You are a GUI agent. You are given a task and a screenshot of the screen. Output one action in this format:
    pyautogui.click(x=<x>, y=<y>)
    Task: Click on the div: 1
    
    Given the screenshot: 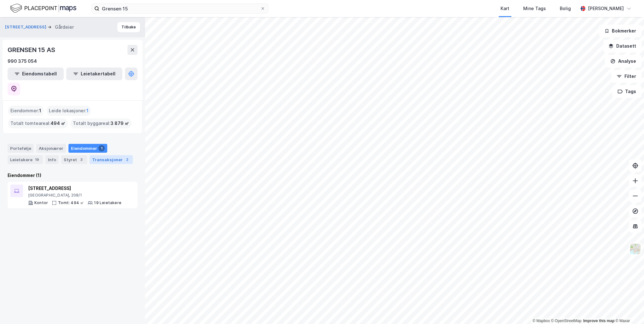 What is the action you would take?
    pyautogui.click(x=101, y=148)
    